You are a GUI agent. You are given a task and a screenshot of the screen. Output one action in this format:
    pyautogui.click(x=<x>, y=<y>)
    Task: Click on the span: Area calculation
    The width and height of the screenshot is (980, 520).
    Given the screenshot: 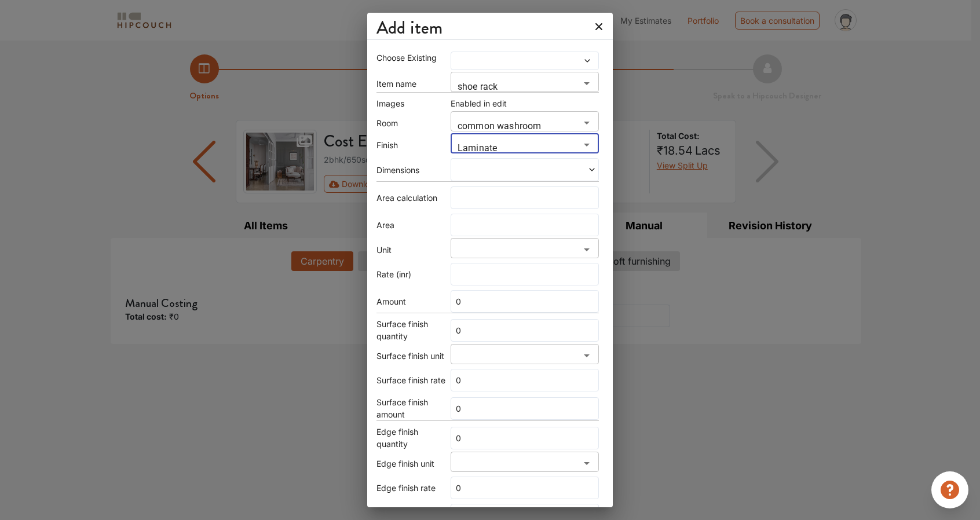 What is the action you would take?
    pyautogui.click(x=407, y=197)
    